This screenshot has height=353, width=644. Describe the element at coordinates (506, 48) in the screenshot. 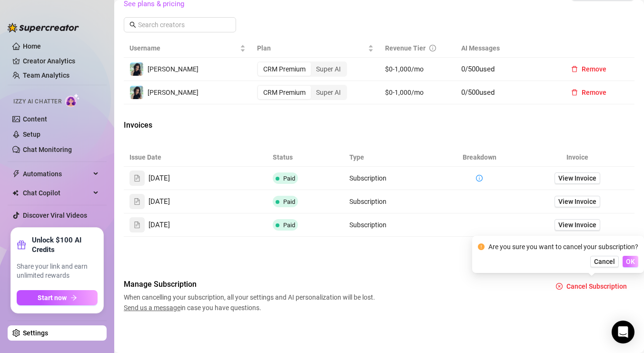

I see `th: AI Messages` at that location.